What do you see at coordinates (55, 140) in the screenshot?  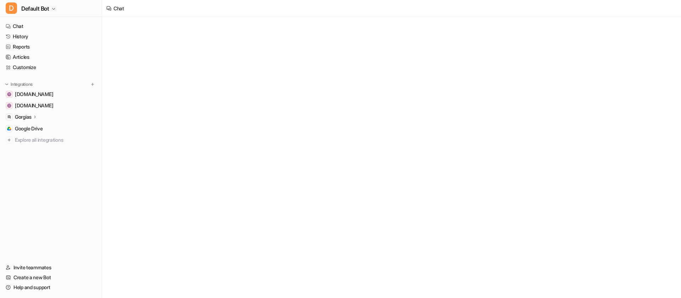 I see `span: Explore all integrations` at bounding box center [55, 140].